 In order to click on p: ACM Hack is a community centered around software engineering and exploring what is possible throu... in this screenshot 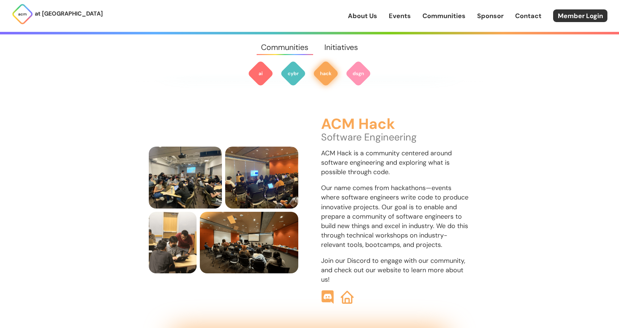, I will do `click(396, 162)`.